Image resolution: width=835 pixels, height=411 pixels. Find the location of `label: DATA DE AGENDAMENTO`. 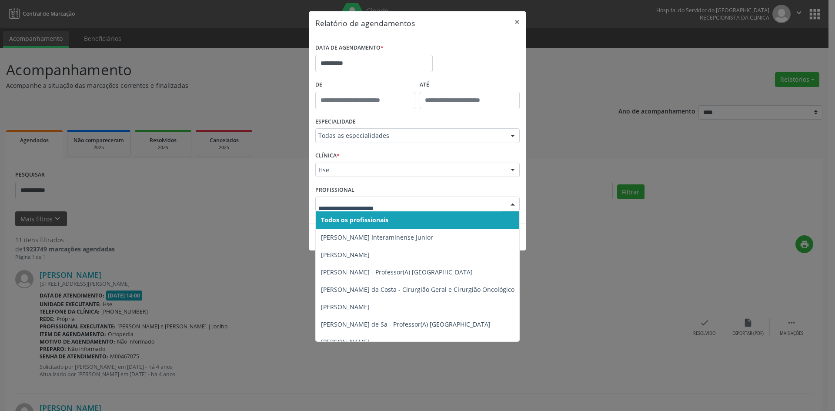

label: DATA DE AGENDAMENTO is located at coordinates (349, 48).